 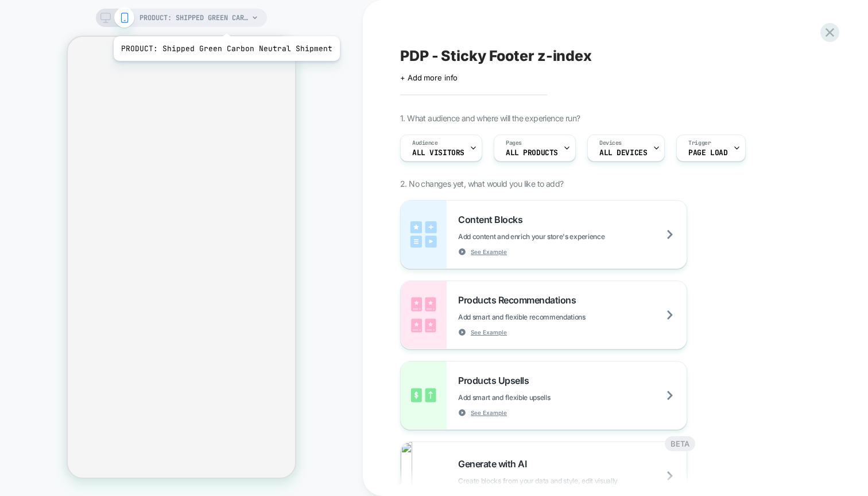 What do you see at coordinates (495, 464) in the screenshot?
I see `span: Generate with AI` at bounding box center [495, 464].